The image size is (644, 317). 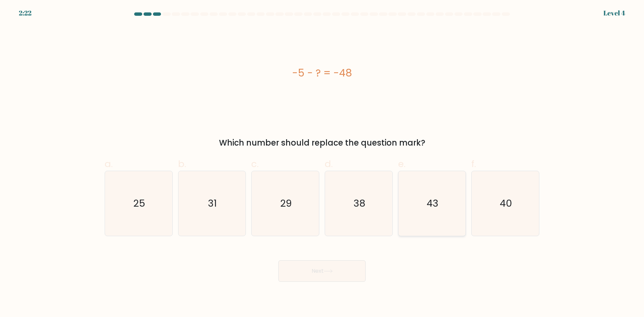 I want to click on span: d., so click(x=329, y=164).